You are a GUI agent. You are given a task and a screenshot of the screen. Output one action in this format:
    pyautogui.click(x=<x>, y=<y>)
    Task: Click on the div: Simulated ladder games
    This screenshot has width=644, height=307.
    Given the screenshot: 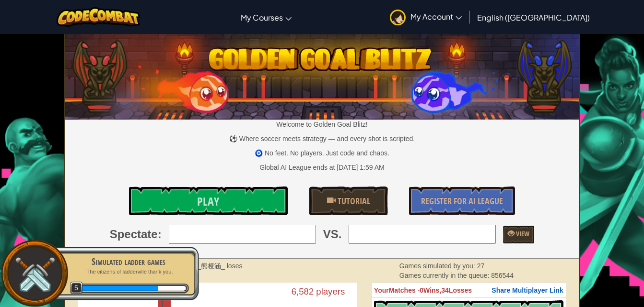 What is the action you would take?
    pyautogui.click(x=129, y=262)
    